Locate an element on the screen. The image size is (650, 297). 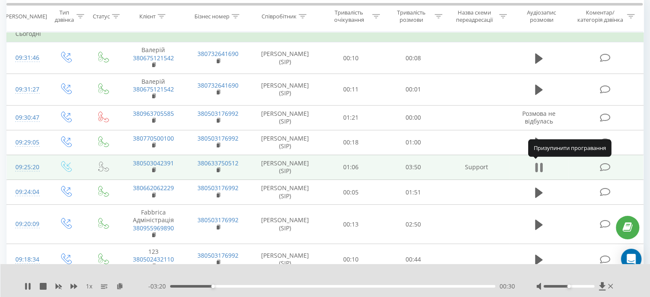
span: 00:30 is located at coordinates (507, 286).